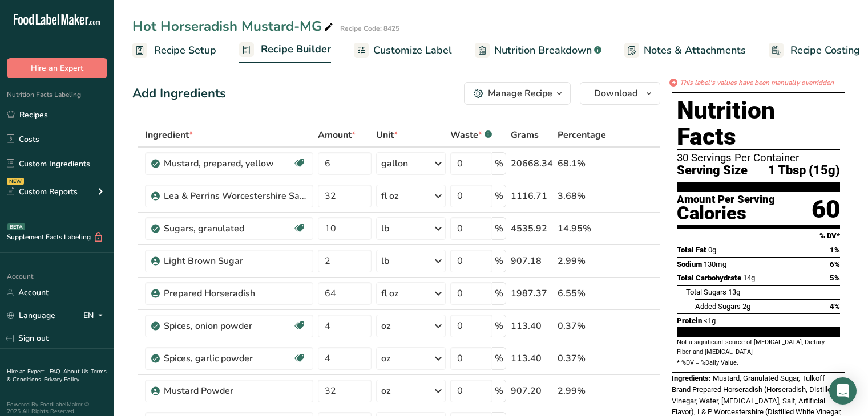 Image resolution: width=868 pixels, height=416 pixels. I want to click on span: 6%, so click(834, 264).